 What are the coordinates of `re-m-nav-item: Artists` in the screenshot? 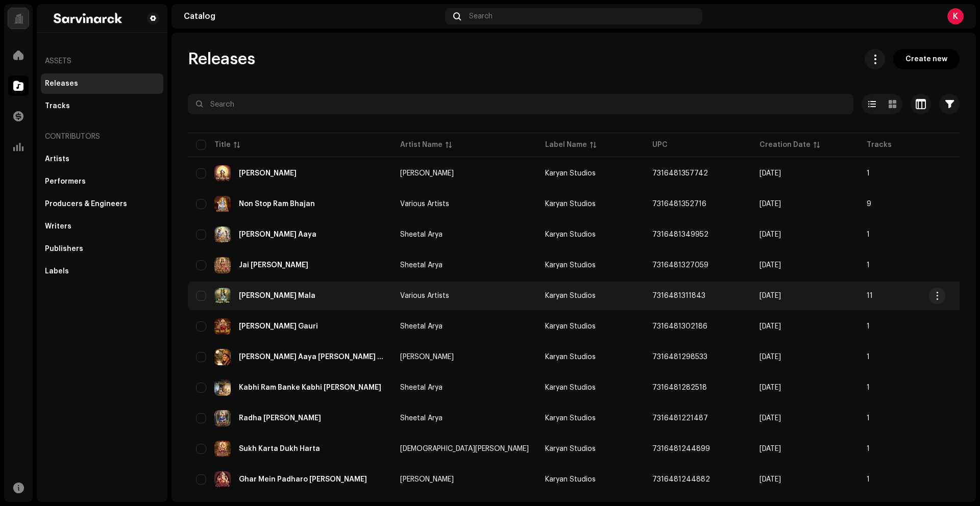 It's located at (103, 159).